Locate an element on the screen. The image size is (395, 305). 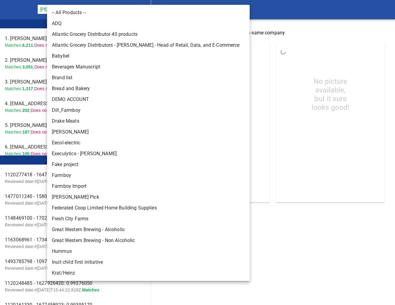
li: Eecol-electric is located at coordinates (151, 143).